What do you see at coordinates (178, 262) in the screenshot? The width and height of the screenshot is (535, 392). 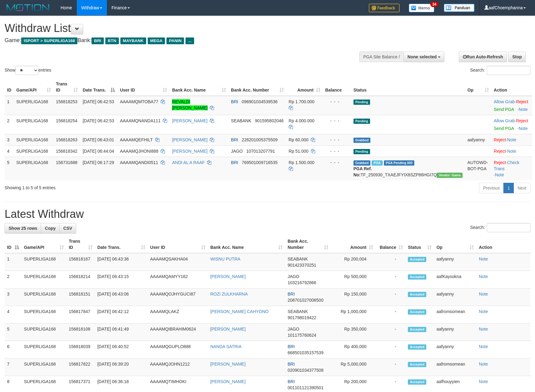 I see `td: AAAAMQSAKHA04` at bounding box center [178, 262].